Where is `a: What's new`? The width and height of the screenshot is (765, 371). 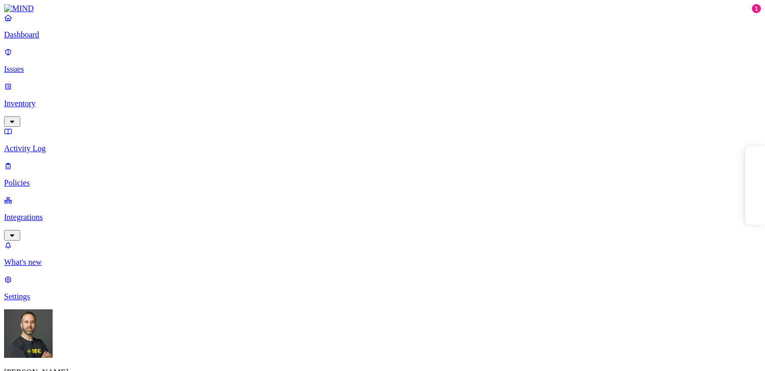
a: What's new is located at coordinates (383, 254).